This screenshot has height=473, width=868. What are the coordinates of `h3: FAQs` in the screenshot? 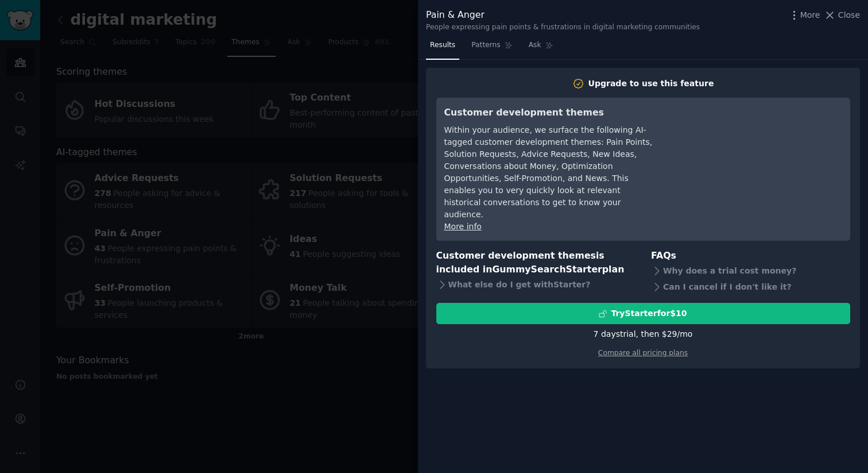 It's located at (751, 255).